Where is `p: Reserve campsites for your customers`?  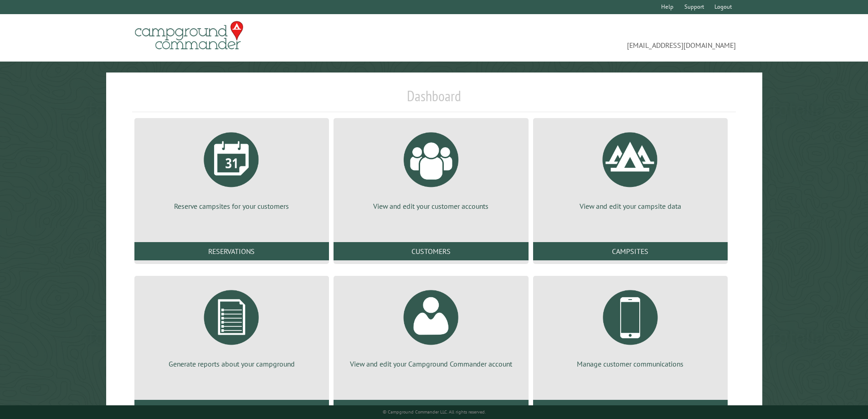 p: Reserve campsites for your customers is located at coordinates (231, 206).